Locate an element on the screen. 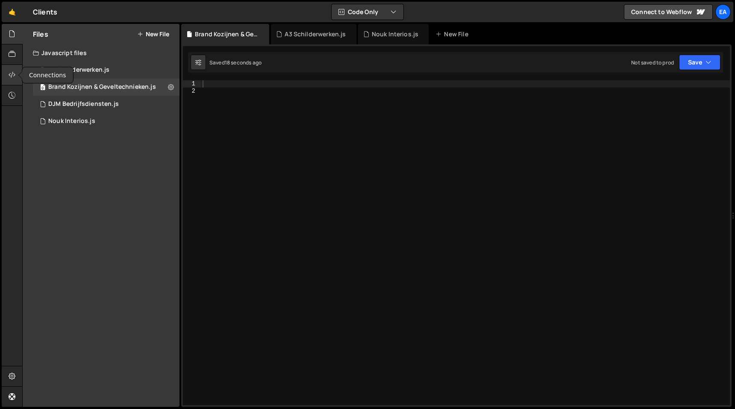 The image size is (735, 409). div: Javascript files is located at coordinates (101, 53).